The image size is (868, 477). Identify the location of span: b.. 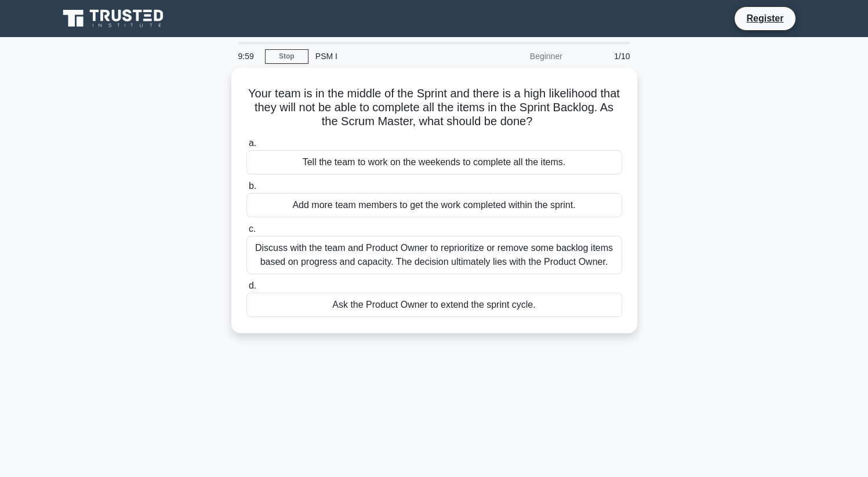
(252, 185).